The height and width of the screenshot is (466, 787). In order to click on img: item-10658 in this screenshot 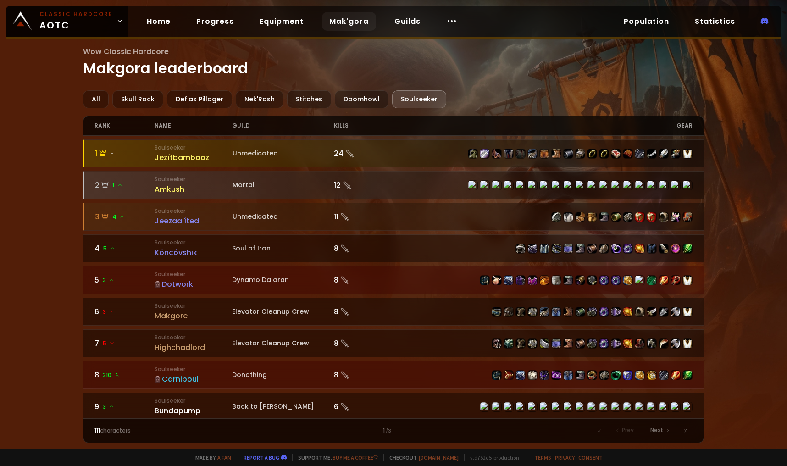, I will do `click(568, 312)`.